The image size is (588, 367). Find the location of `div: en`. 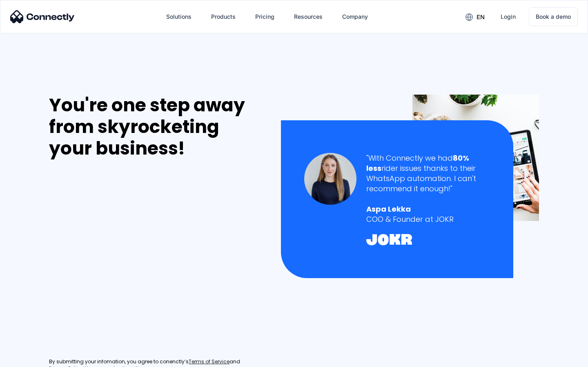

div: en is located at coordinates (481, 17).